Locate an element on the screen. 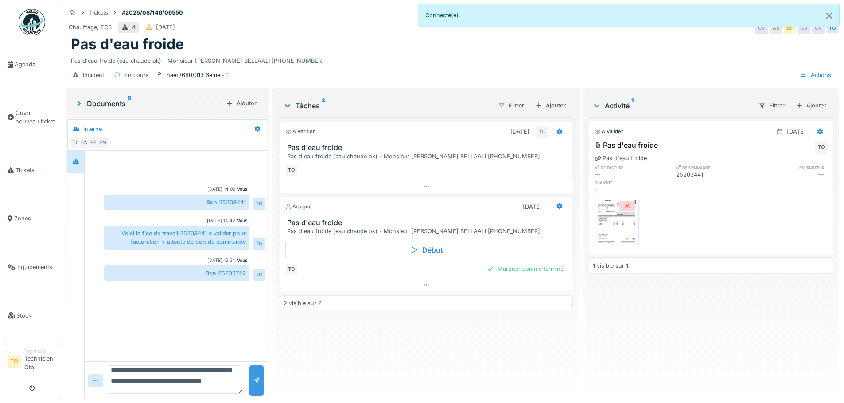 This screenshot has height=403, width=844. li: Technicien Otb is located at coordinates (40, 362).